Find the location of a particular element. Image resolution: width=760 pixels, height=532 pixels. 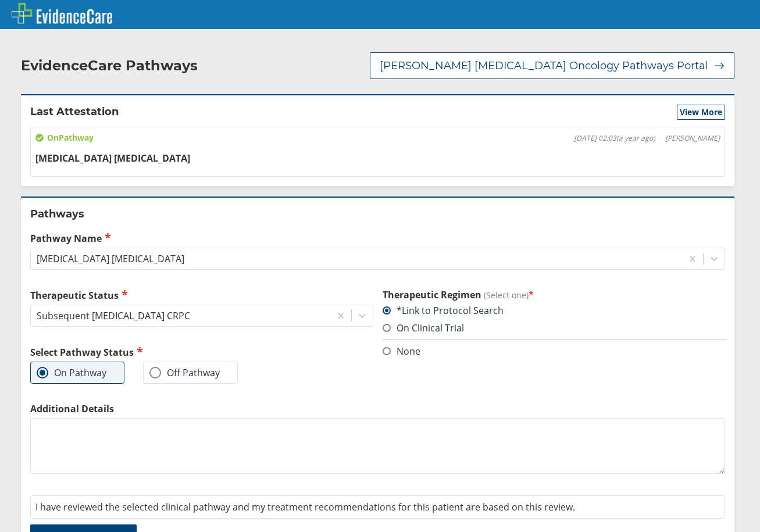

span: View More is located at coordinates (701, 112).